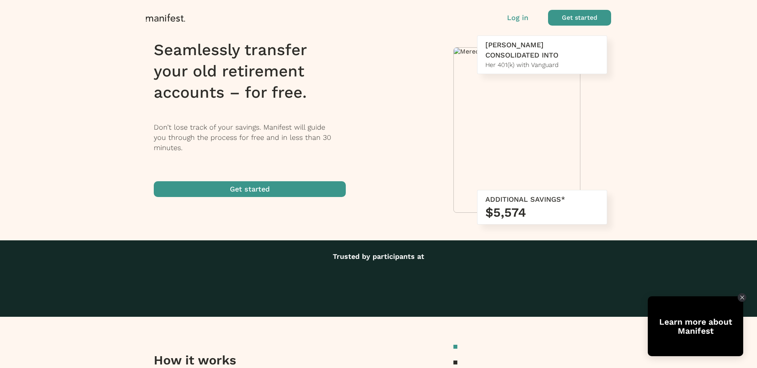 The width and height of the screenshot is (757, 368). I want to click on p: Don’t lose track of your savings. Manifest will guide you through the process for free and in les..., so click(255, 138).